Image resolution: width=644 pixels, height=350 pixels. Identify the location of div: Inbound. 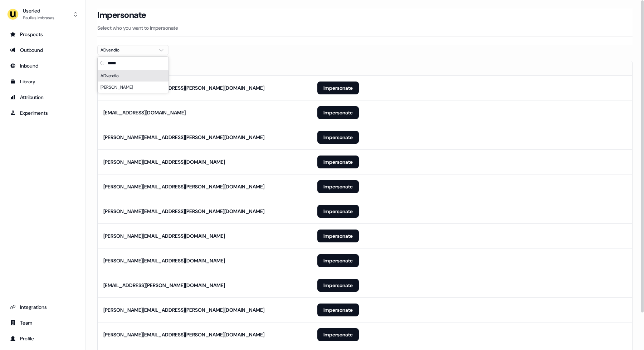
(42, 66).